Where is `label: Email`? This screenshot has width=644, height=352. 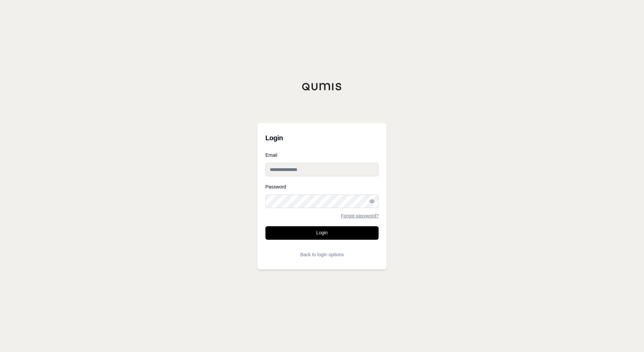 label: Email is located at coordinates (322, 155).